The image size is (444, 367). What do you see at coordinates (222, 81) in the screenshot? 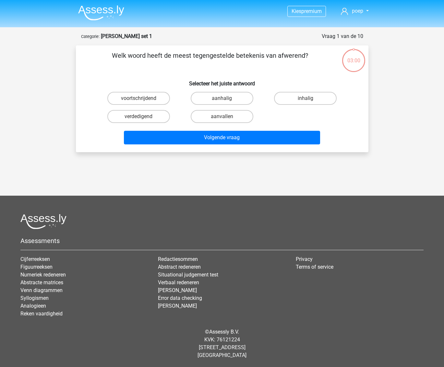
I see `h6: Selecteer het juiste antwoord` at bounding box center [222, 81].